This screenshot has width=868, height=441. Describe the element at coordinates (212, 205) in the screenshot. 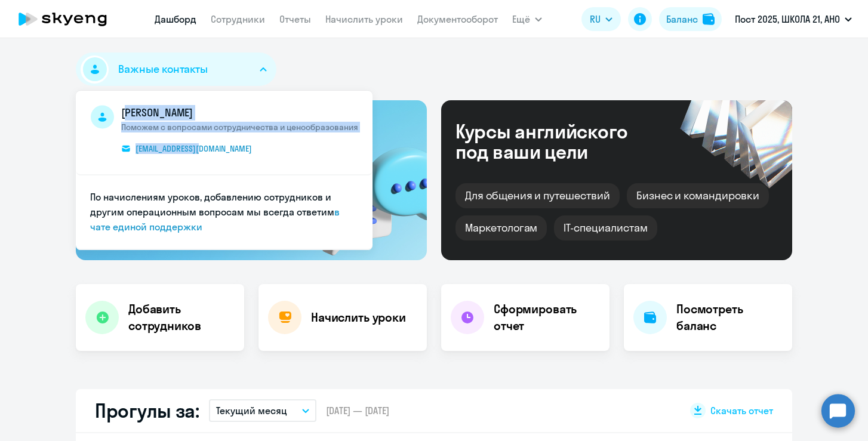

I see `span: По начислениям уроков, добавлению сотрудников и другим операционным вопросам мы всегда ответим` at that location.